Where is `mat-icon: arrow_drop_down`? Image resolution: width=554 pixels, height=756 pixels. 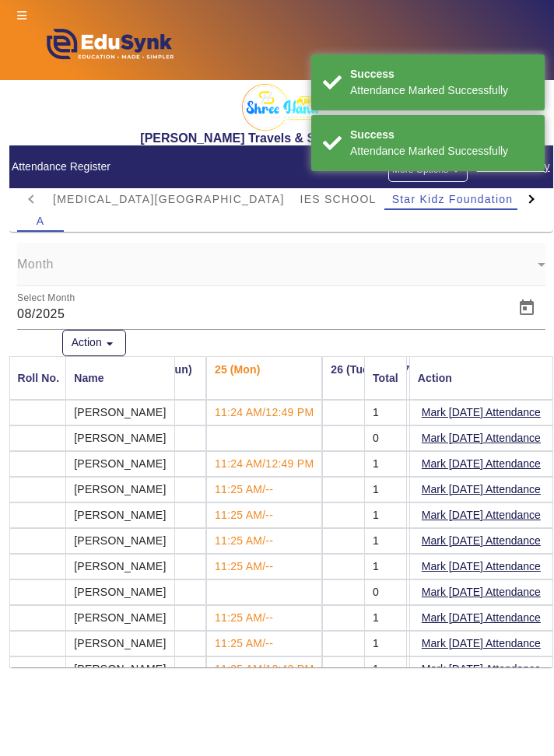
mat-icon: arrow_drop_down is located at coordinates (109, 344).